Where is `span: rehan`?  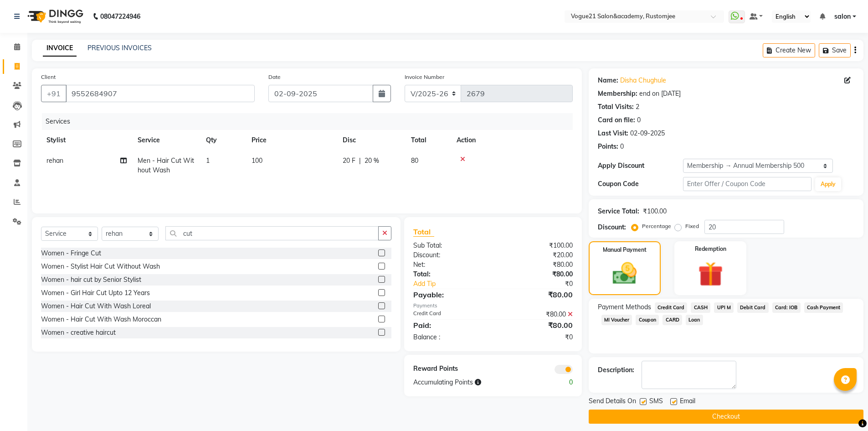 span: rehan is located at coordinates (55, 160).